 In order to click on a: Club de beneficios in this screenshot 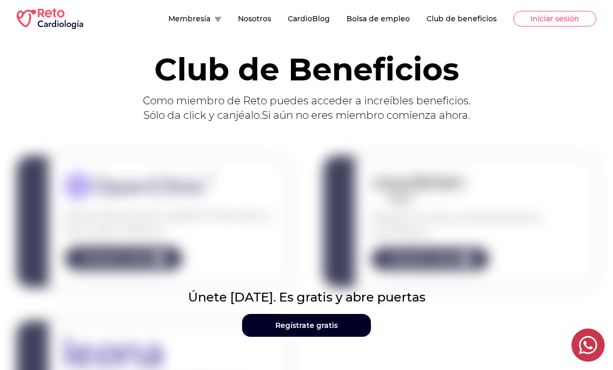, I will do `click(461, 19)`.